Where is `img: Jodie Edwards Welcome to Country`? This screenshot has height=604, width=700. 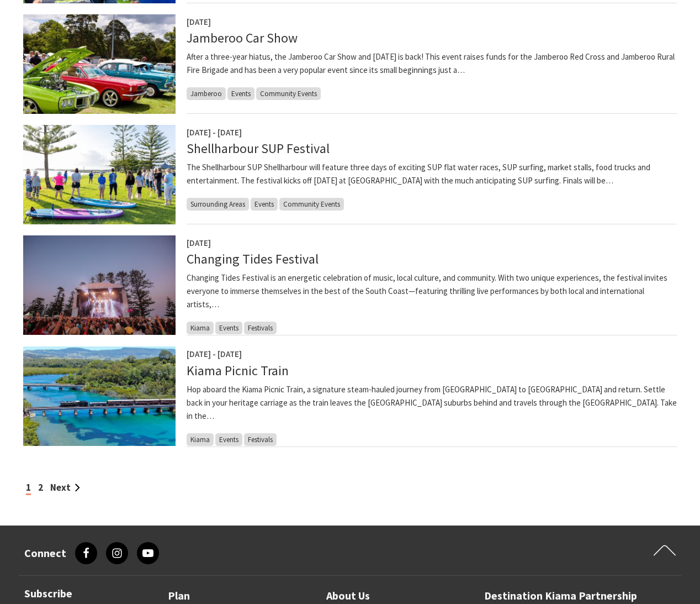
img: Jodie Edwards Welcome to Country is located at coordinates (99, 175).